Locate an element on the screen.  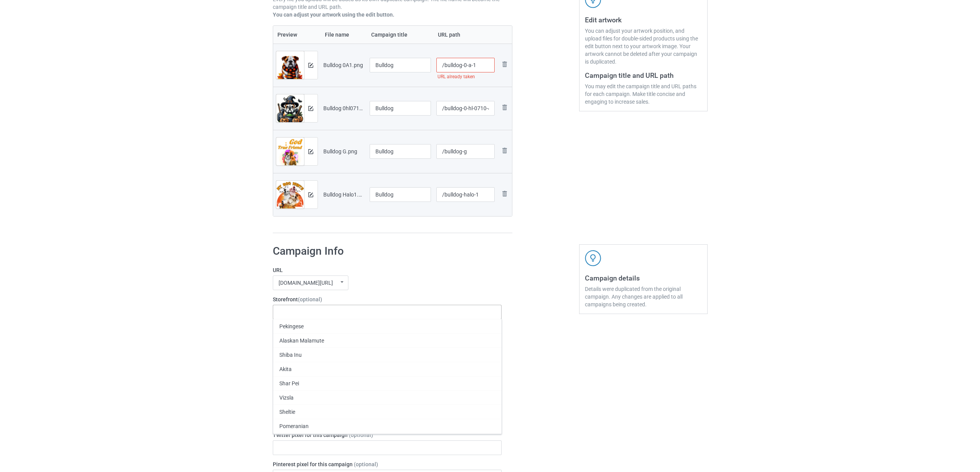
div: Details were duplicated from the original campaign. Any changes are applied to all campaigns bein... is located at coordinates (644, 297).